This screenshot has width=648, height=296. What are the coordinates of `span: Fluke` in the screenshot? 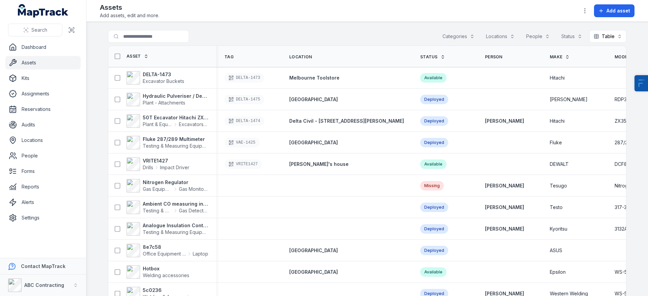 It's located at (556, 143).